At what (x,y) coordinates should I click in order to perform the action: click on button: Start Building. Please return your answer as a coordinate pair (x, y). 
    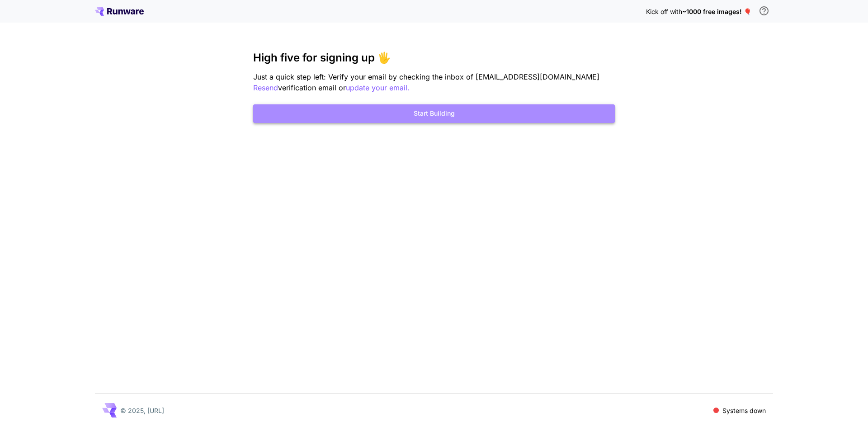
    Looking at the image, I should click on (434, 114).